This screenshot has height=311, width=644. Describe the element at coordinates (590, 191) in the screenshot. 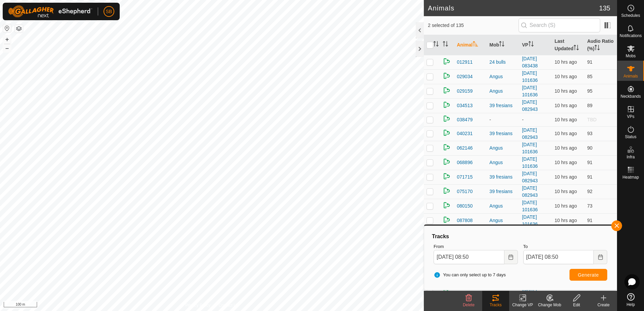

I see `span: 92` at that location.